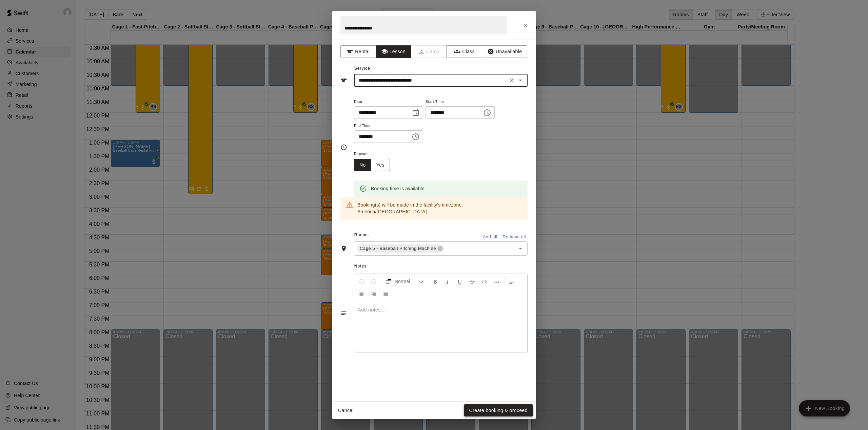 The image size is (868, 430). I want to click on div: Cage 5 - Baseball Pitching Machine, so click(400, 249).